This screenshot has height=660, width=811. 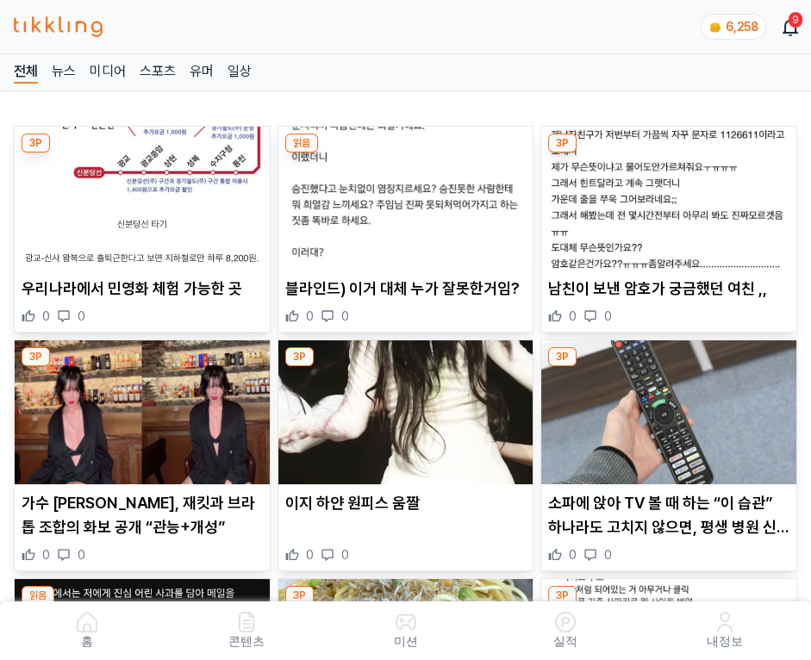 What do you see at coordinates (86, 631) in the screenshot?
I see `a: 홈` at bounding box center [86, 631].